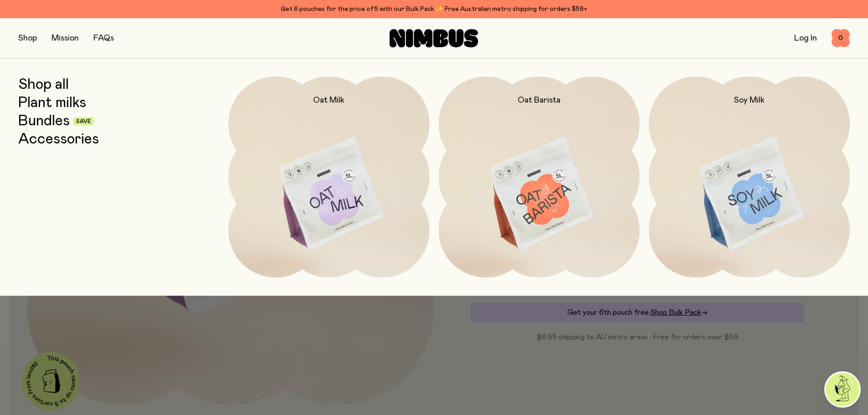  What do you see at coordinates (52, 103) in the screenshot?
I see `a: Plant milks` at bounding box center [52, 103].